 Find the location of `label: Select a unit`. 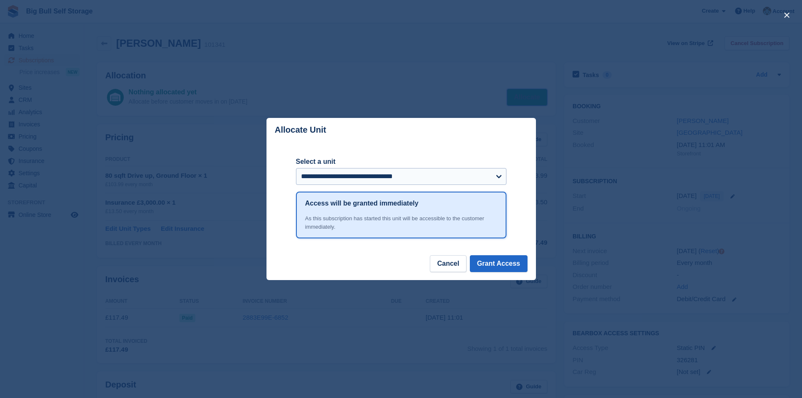

label: Select a unit is located at coordinates (401, 162).